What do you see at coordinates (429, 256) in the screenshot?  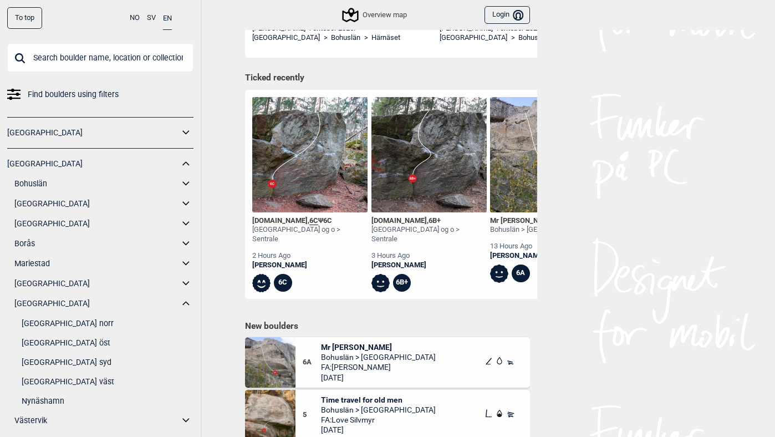 I see `div: 3 hours ago` at bounding box center [429, 256].